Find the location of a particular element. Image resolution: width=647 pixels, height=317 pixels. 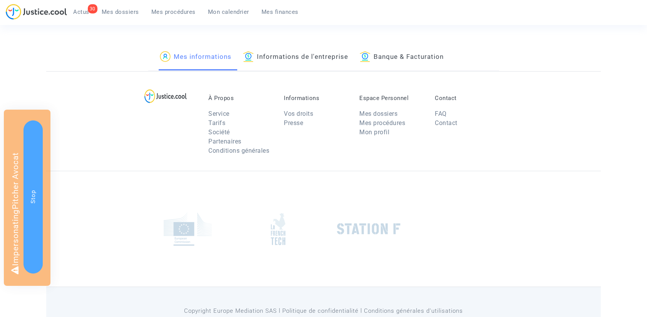

img: jc-logo.svg is located at coordinates (36, 12).